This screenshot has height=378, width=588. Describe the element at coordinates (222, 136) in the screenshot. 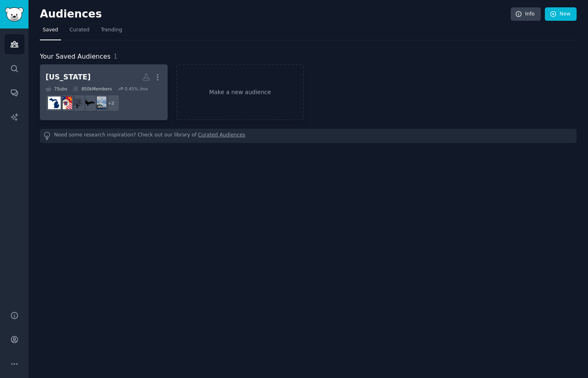

I see `a: Curated Audiences` at that location.